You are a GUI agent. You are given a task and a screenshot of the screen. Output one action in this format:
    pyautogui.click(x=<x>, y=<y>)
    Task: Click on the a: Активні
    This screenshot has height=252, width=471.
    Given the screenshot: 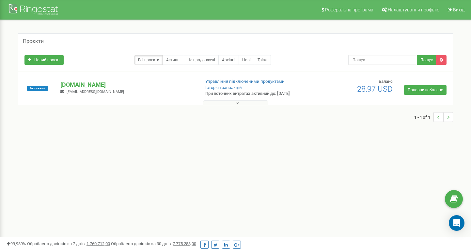 What is the action you would take?
    pyautogui.click(x=173, y=60)
    